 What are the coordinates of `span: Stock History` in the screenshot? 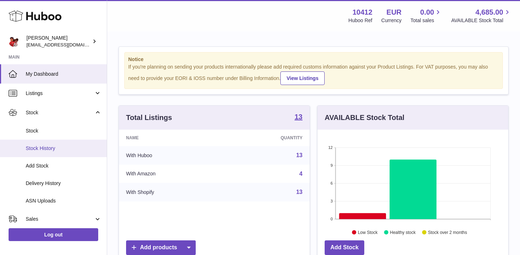 It's located at (64, 148).